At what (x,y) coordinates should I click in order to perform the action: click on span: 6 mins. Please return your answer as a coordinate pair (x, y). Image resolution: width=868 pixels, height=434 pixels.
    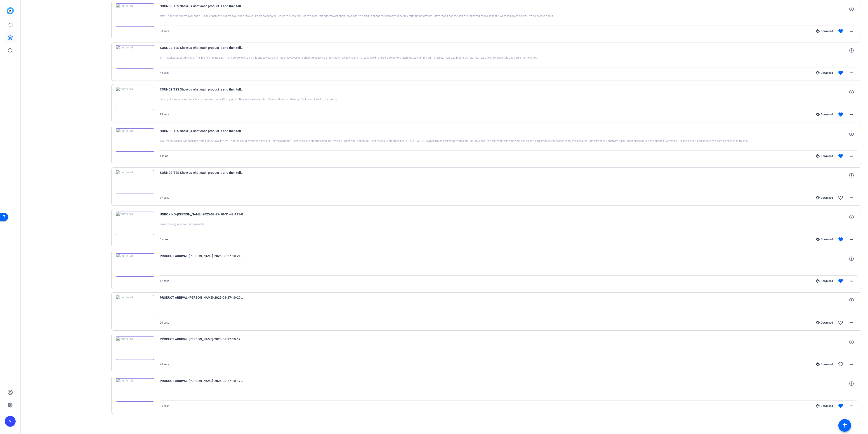
    Looking at the image, I should click on (164, 239).